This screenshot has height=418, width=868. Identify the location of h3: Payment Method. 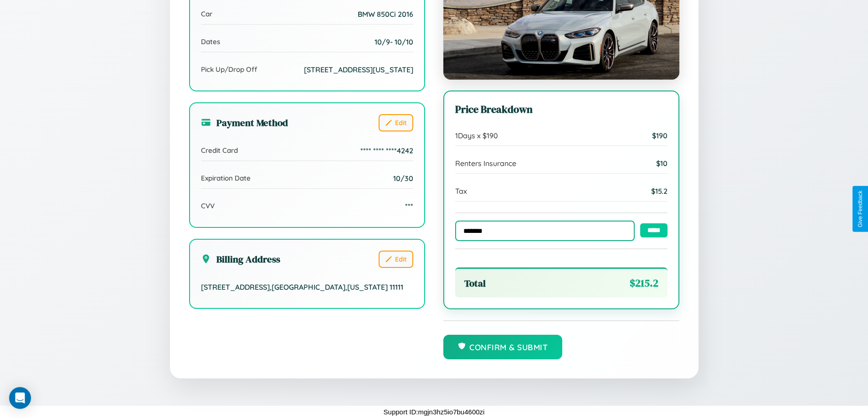
(244, 123).